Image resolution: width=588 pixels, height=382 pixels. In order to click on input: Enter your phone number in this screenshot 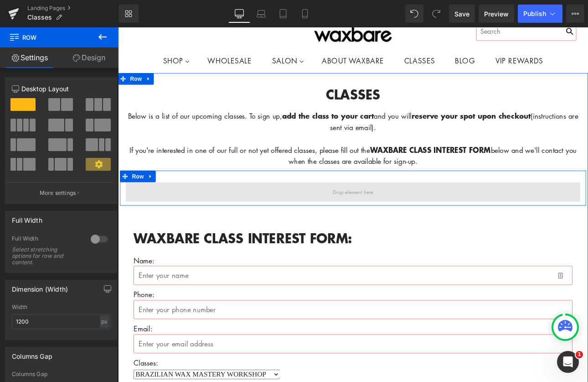, I will do `click(276, 331)`.